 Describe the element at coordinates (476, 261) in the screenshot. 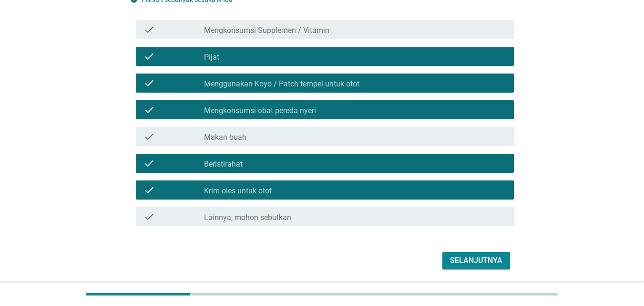

I see `div: Selanjutnya` at that location.